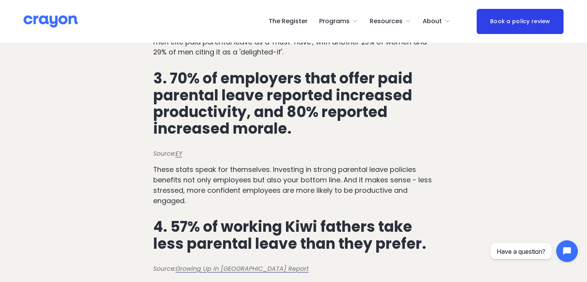 The width and height of the screenshot is (587, 282). I want to click on em: EY, so click(179, 153).